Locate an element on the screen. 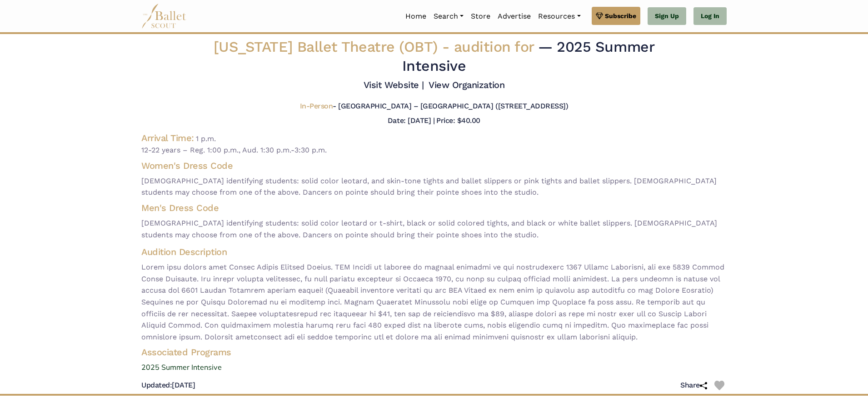  a: Resources is located at coordinates (559, 16).